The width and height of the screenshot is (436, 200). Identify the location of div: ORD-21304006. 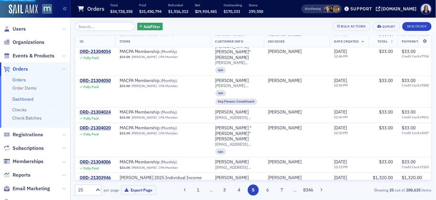
(95, 162).